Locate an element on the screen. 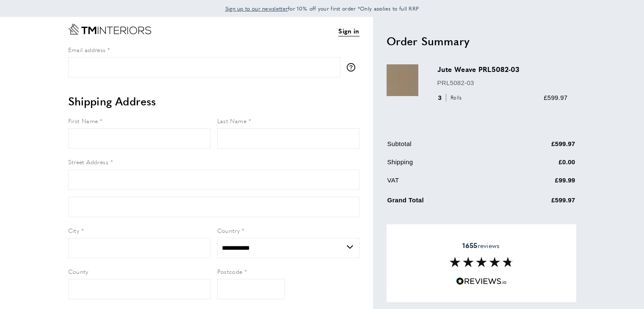 This screenshot has width=644, height=309. span: Sign up to our newsletter is located at coordinates (257, 8).